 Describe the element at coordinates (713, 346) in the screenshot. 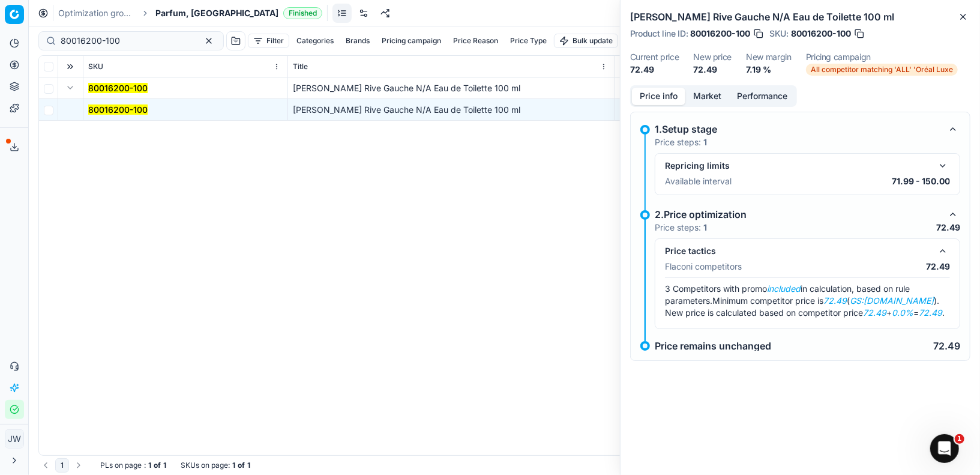

I see `p: Price remains unchanged` at that location.